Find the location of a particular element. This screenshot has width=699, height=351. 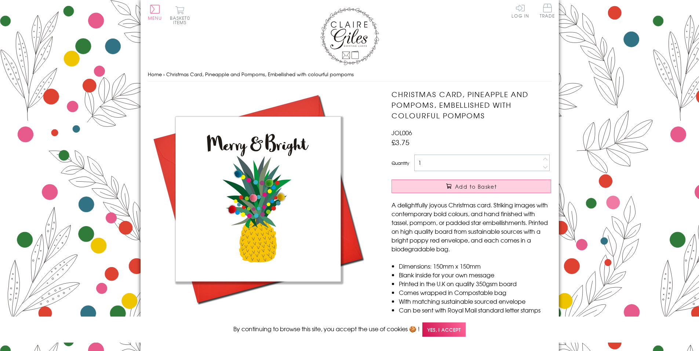

a: Log In is located at coordinates (520, 11).